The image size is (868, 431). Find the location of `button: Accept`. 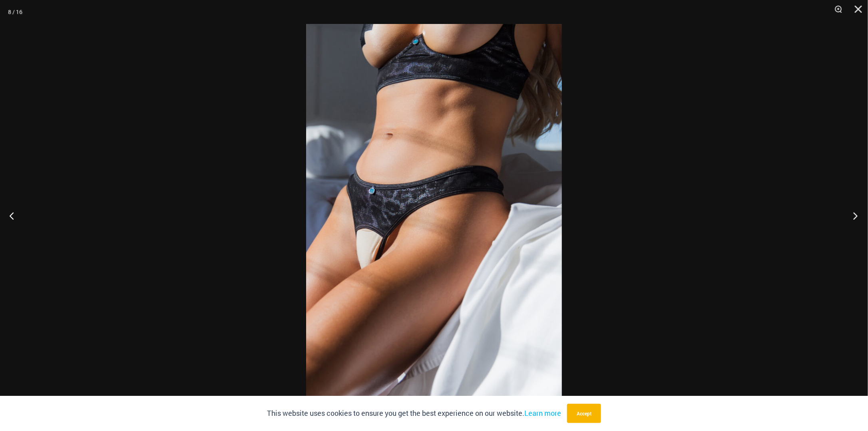

button: Accept is located at coordinates (584, 413).